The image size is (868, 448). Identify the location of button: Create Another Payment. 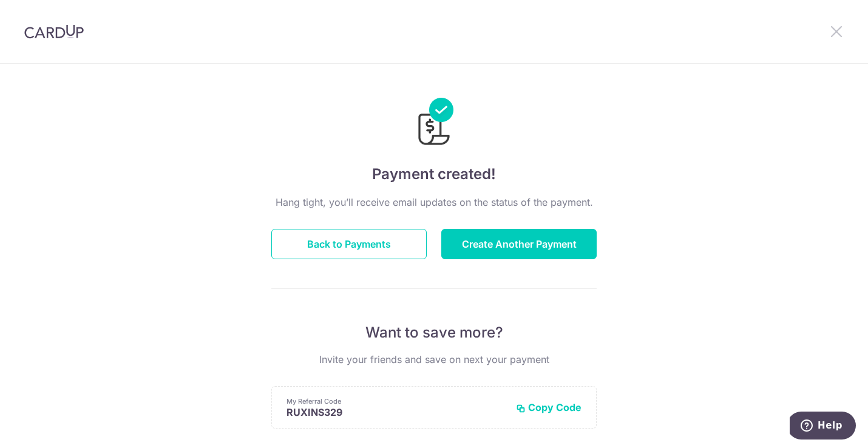
(519, 244).